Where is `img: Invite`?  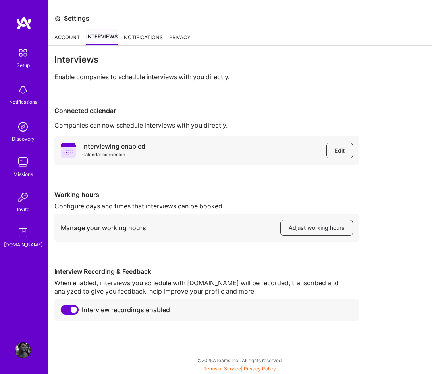
img: Invite is located at coordinates (23, 198).